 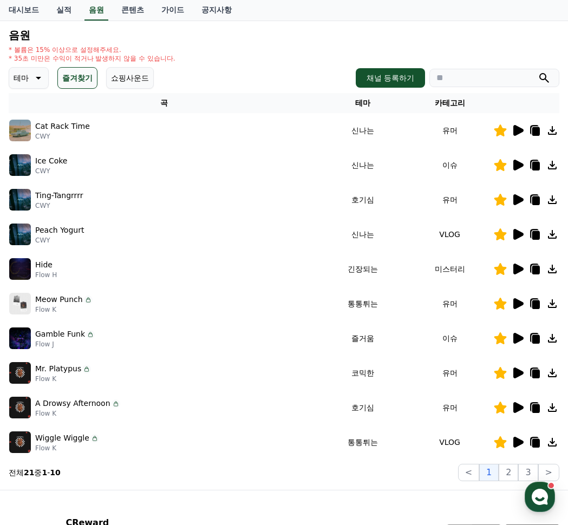 What do you see at coordinates (450, 269) in the screenshot?
I see `td: 미스터리` at bounding box center [450, 269].